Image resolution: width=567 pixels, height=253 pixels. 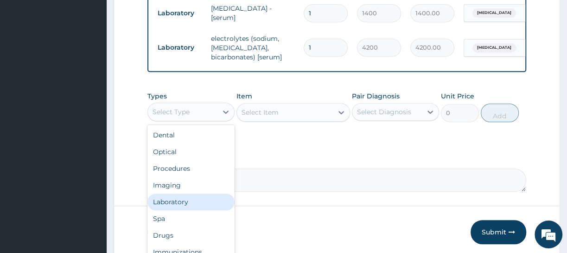 What do you see at coordinates (91, 117) in the screenshot?
I see `span: We're online!` at bounding box center [91, 117].